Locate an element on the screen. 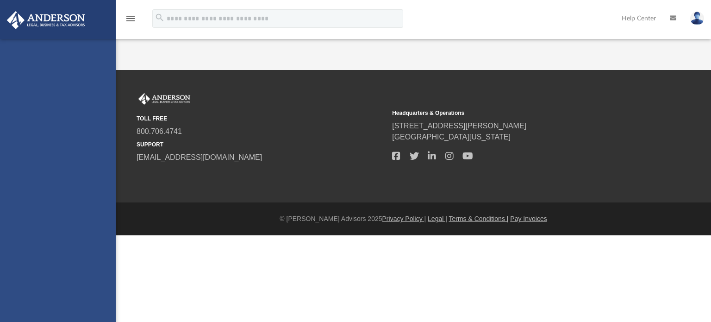  small: TOLL FREE is located at coordinates (261, 118).